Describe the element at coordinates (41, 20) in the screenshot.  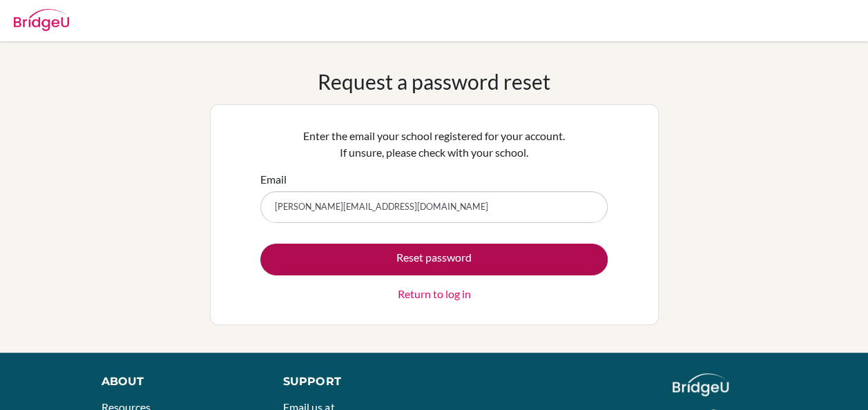
I see `img: Bridge-U` at that location.